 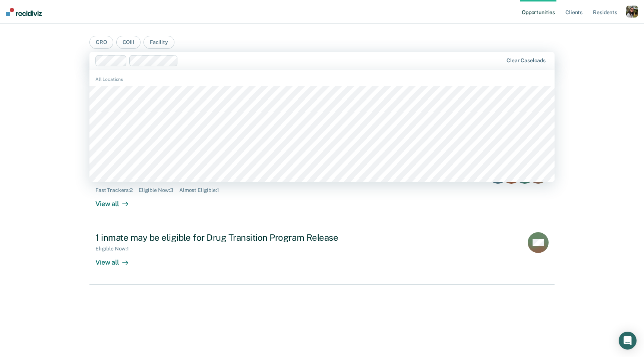 What do you see at coordinates (322, 255) in the screenshot?
I see `a: 1 inmate may be eligible for Drug Transition Program ReleaseEligible Now:1View all` at bounding box center [322, 255].